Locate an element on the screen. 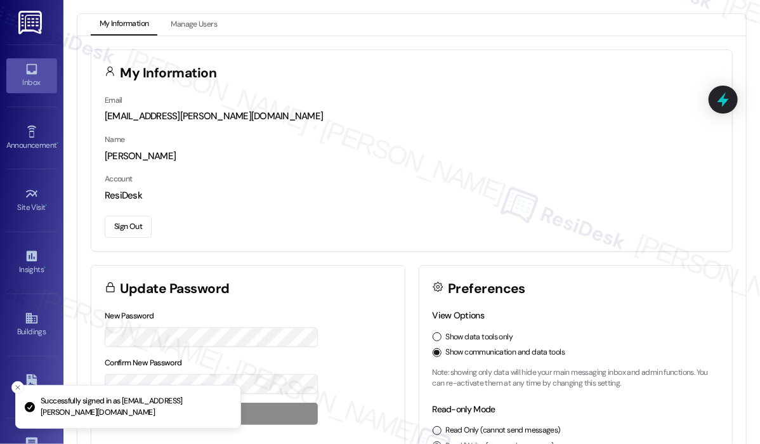 This screenshot has height=444, width=760. h3: Update Password is located at coordinates (175, 289).